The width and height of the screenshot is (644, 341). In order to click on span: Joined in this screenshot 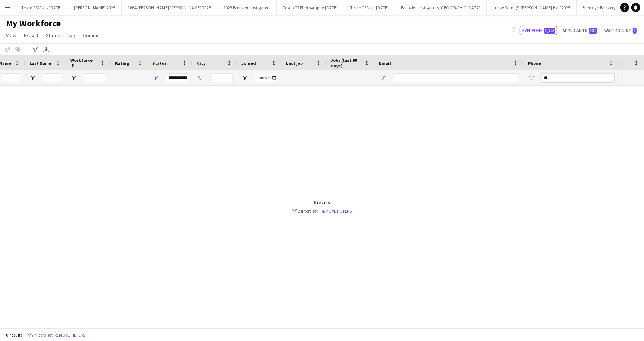, I will do `click(249, 63)`.